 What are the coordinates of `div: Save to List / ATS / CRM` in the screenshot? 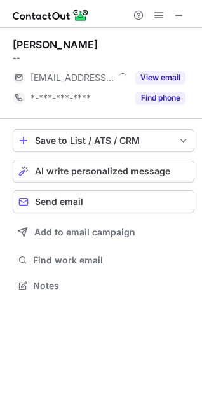 It's located at (104, 140).